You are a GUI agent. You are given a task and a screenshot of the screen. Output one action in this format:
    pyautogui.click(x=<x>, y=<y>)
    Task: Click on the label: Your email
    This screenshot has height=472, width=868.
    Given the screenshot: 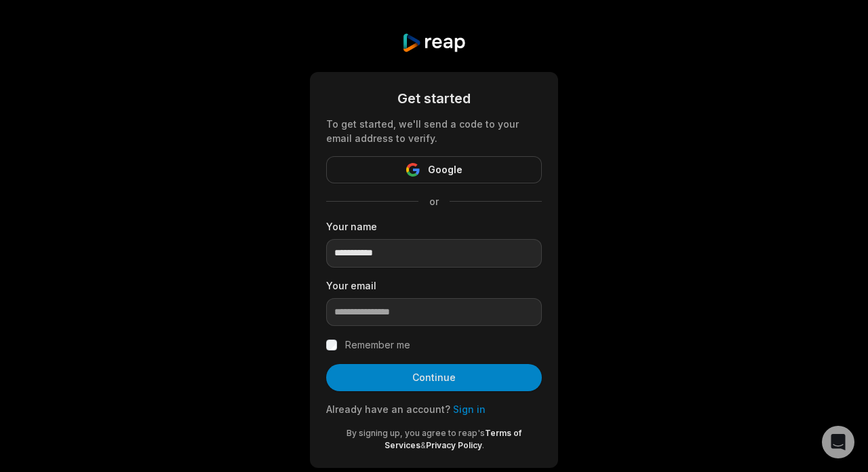 What is the action you would take?
    pyautogui.click(x=434, y=286)
    